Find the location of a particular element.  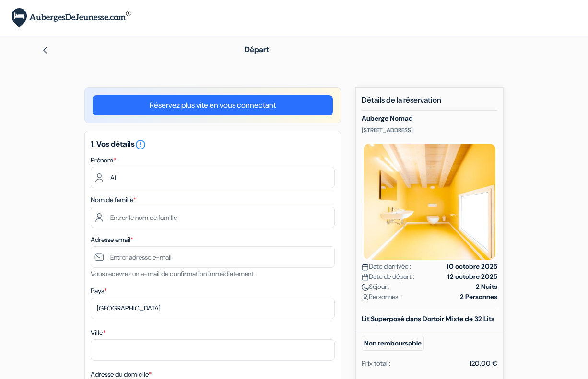

label: Prénom is located at coordinates (103, 160).